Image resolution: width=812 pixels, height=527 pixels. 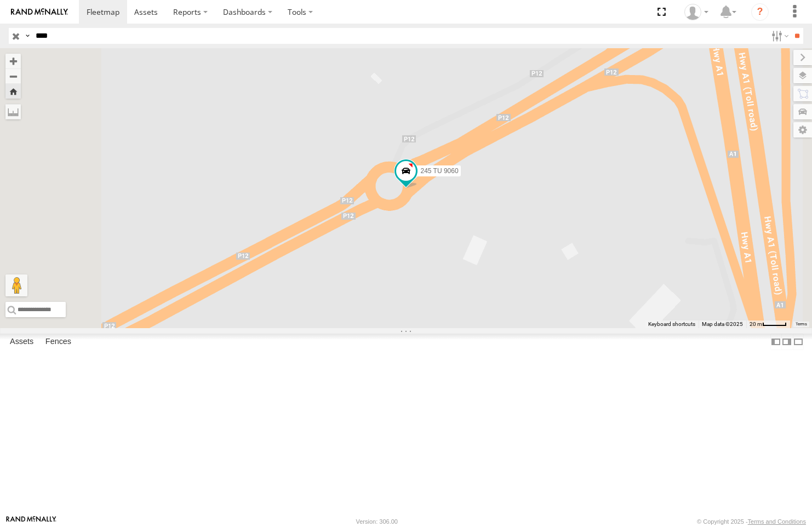 What do you see at coordinates (697, 12) in the screenshot?
I see `div: Nejah Benkhalifa` at bounding box center [697, 12].